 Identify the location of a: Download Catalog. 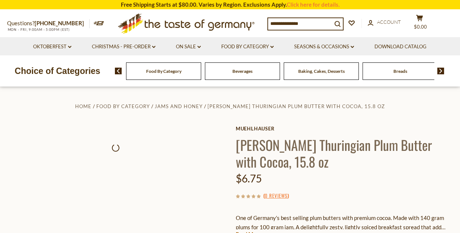
(400, 47).